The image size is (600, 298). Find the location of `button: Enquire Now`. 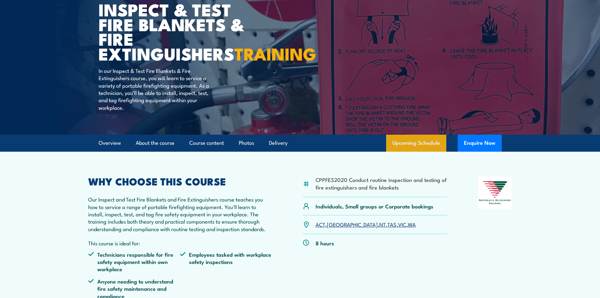

button: Enquire Now is located at coordinates (480, 143).